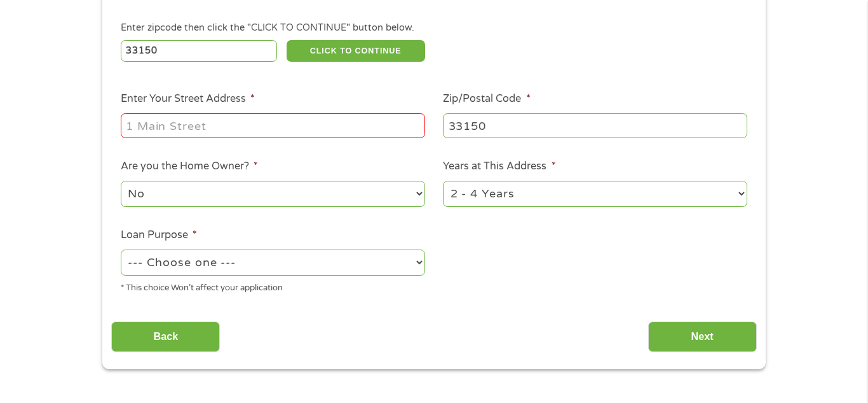 The height and width of the screenshot is (403, 868). I want to click on input: Next, so click(702, 337).